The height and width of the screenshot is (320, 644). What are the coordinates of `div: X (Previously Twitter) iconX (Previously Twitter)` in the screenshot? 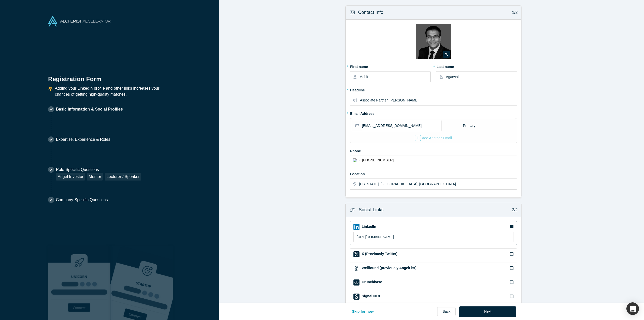 It's located at (434, 254).